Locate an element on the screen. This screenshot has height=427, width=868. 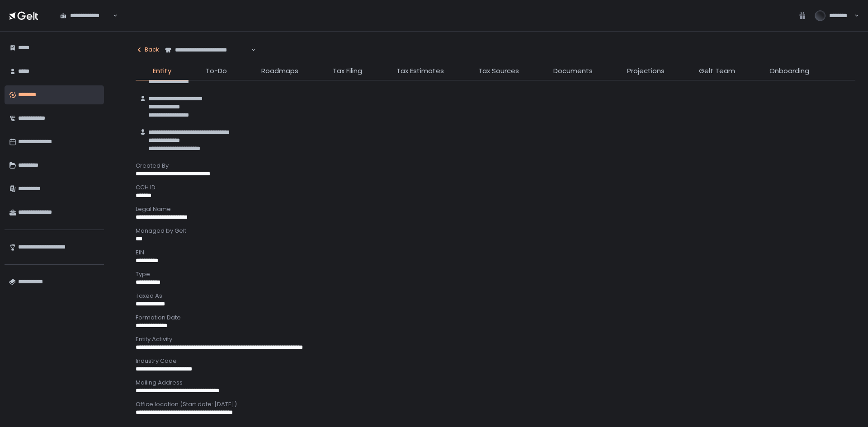
span: Gelt Team is located at coordinates (717, 71).